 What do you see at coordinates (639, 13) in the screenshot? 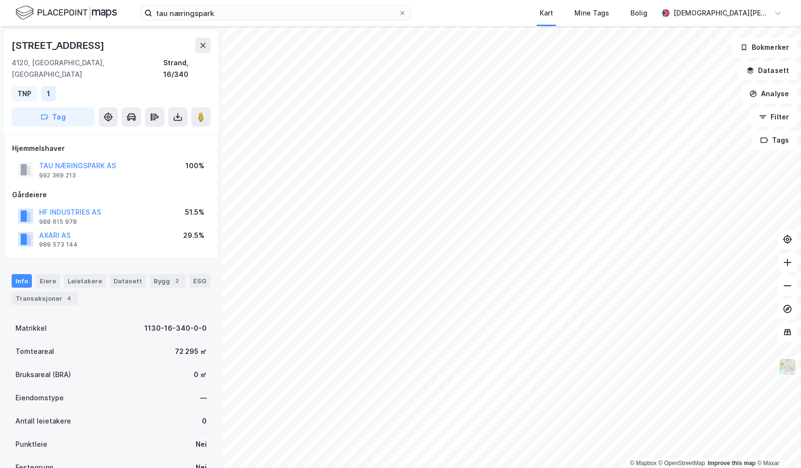
I see `div: Bolig` at bounding box center [639, 13].